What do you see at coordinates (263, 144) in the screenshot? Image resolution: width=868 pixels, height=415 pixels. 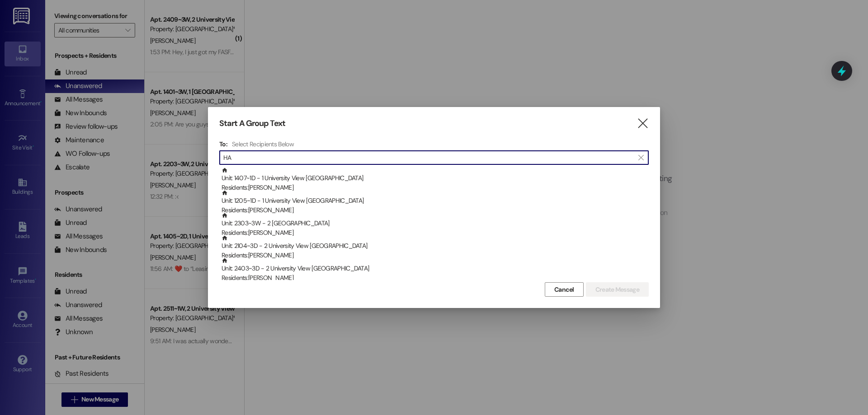 I see `h4: Select Recipients Below` at bounding box center [263, 144].